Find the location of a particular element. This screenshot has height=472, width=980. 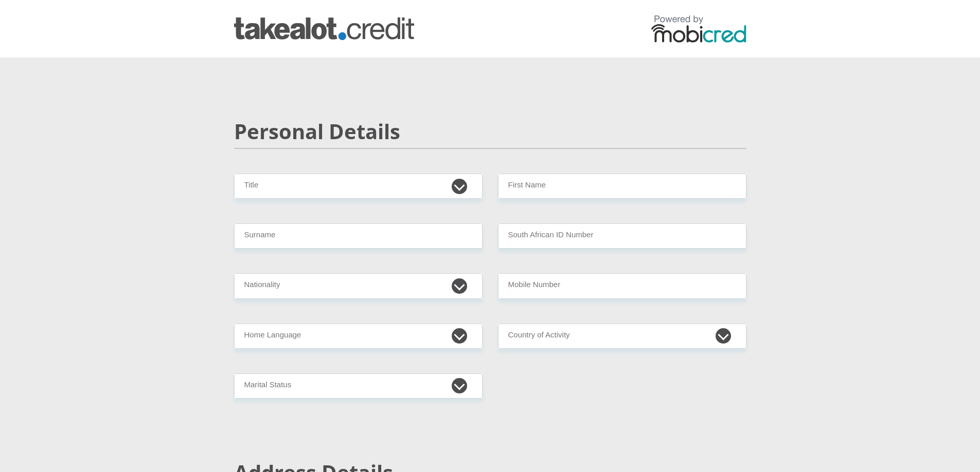

input: First Name is located at coordinates (622, 186).